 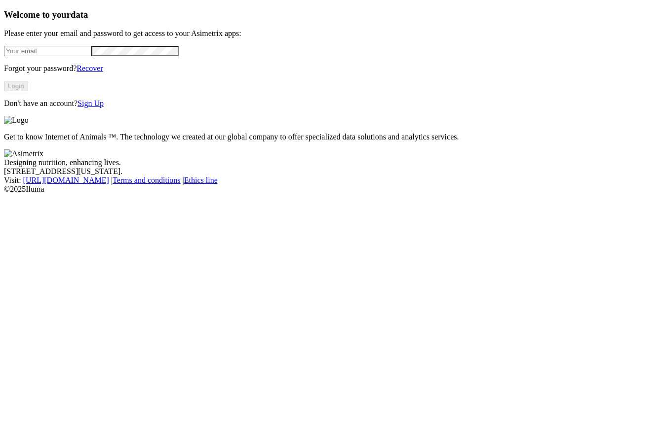 I want to click on a: Sign Up, so click(x=90, y=103).